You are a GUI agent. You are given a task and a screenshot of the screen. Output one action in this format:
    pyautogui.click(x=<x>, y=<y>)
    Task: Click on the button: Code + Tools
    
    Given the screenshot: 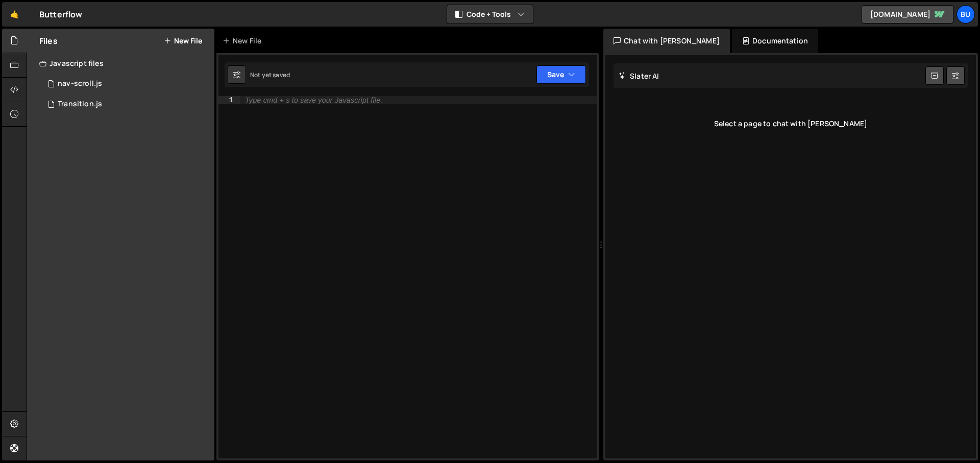 What is the action you would take?
    pyautogui.click(x=490, y=14)
    